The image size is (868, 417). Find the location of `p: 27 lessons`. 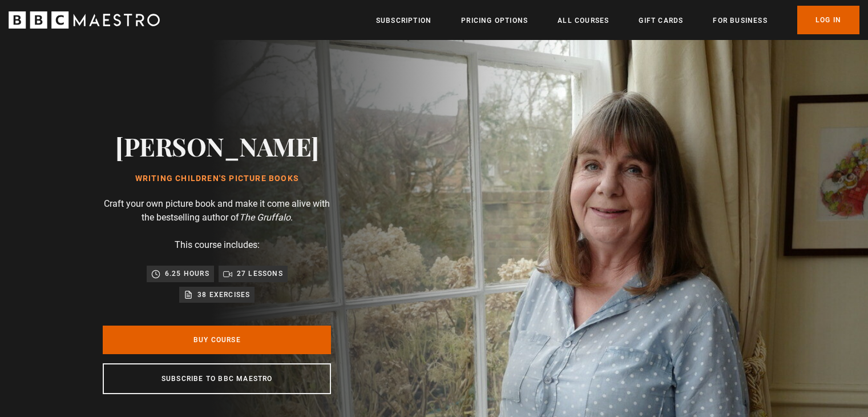

p: 27 lessons is located at coordinates (259, 274).